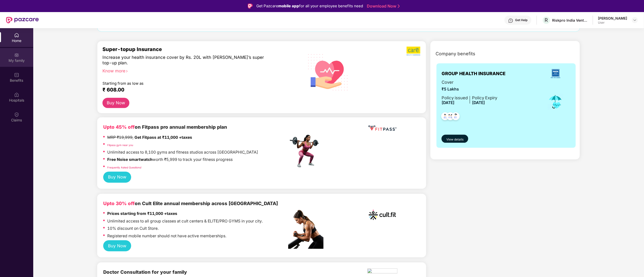 The width and height of the screenshot is (644, 277). Describe the element at coordinates (455, 139) in the screenshot. I see `span: View details` at that location.